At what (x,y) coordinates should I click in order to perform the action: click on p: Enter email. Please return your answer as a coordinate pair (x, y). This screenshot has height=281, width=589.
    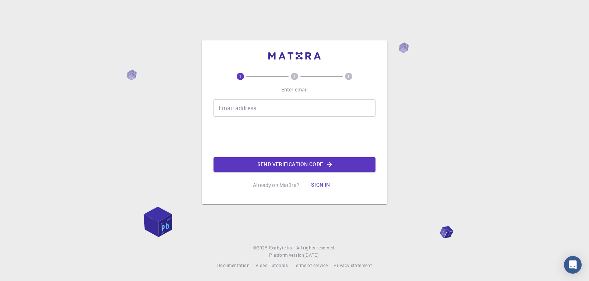
    Looking at the image, I should click on (294, 90).